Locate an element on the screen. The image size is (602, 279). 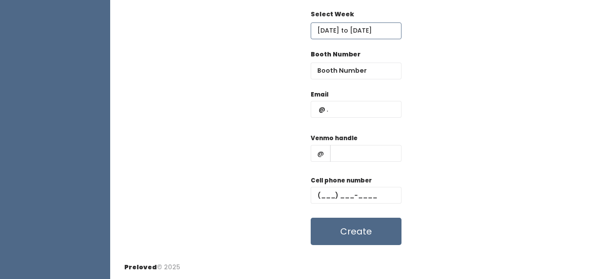
span: Preloved is located at coordinates (141, 267).